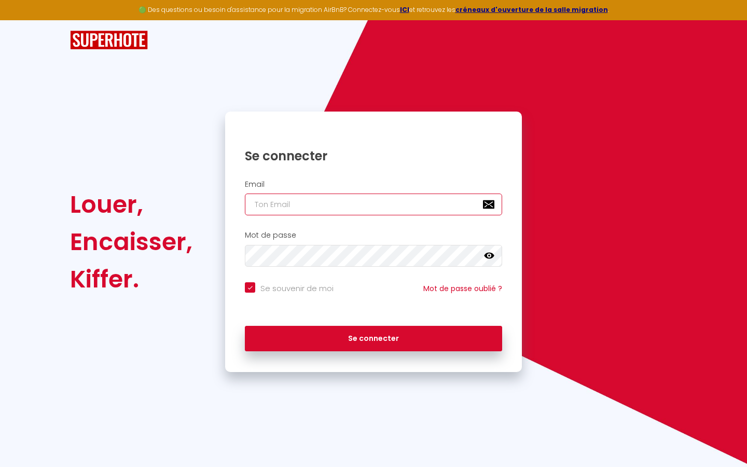  I want to click on div: Kiffer., so click(131, 279).